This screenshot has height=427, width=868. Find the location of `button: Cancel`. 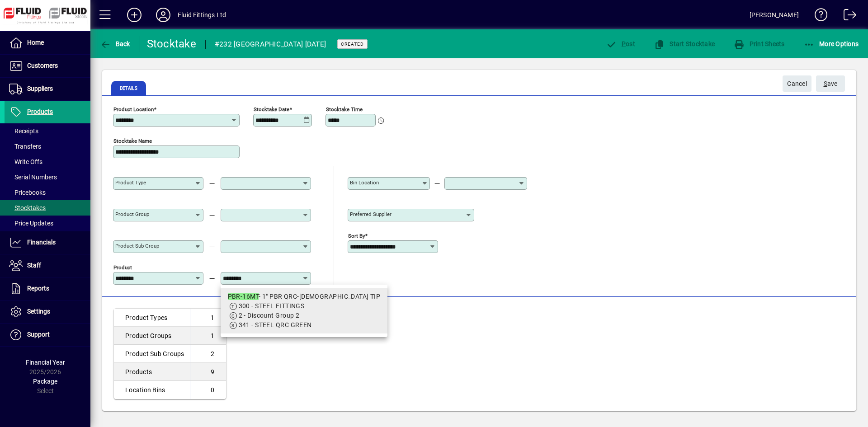

button: Cancel is located at coordinates (797, 83).